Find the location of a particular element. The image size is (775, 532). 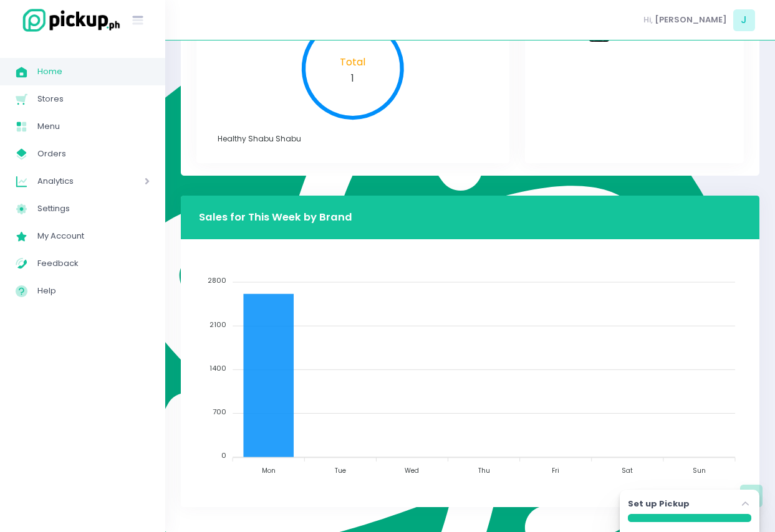

tspan: Thu is located at coordinates (484, 471).